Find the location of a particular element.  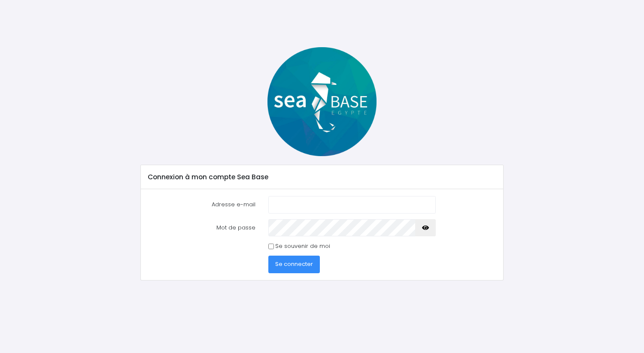

span: Se connecter is located at coordinates (295, 264).